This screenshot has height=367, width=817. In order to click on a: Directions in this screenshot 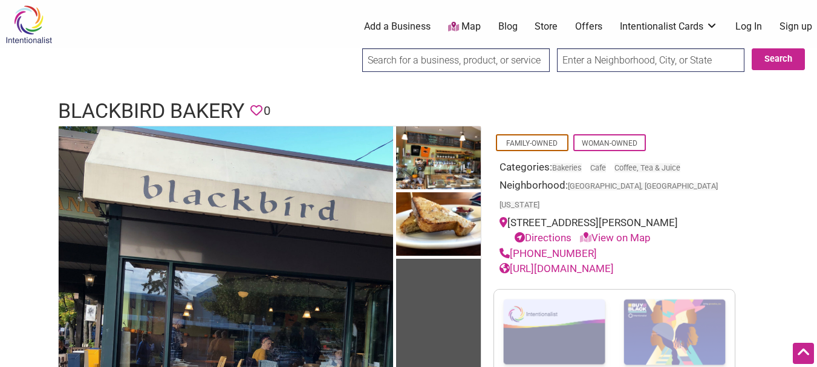, I will do `click(543, 238)`.